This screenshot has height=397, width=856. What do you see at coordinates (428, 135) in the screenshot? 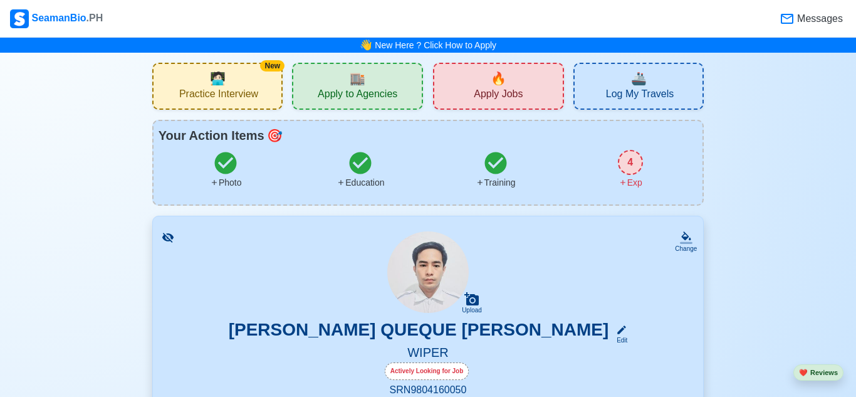
I see `div: Your Action Items` at bounding box center [428, 135].